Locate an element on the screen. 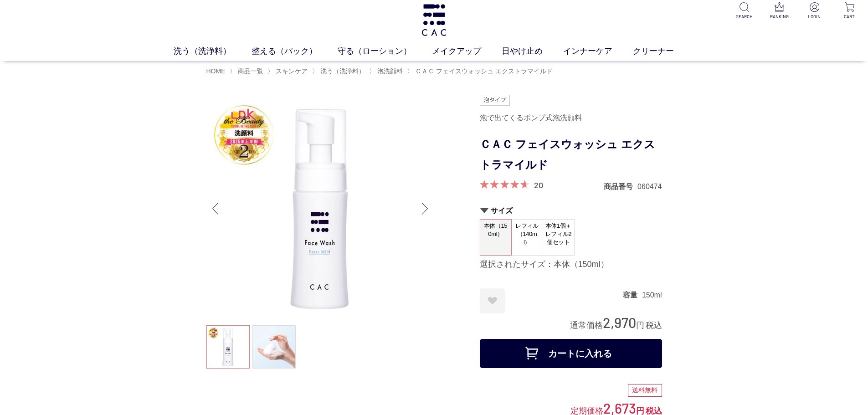 The width and height of the screenshot is (868, 415). span: 通常価格 is located at coordinates (586, 325).